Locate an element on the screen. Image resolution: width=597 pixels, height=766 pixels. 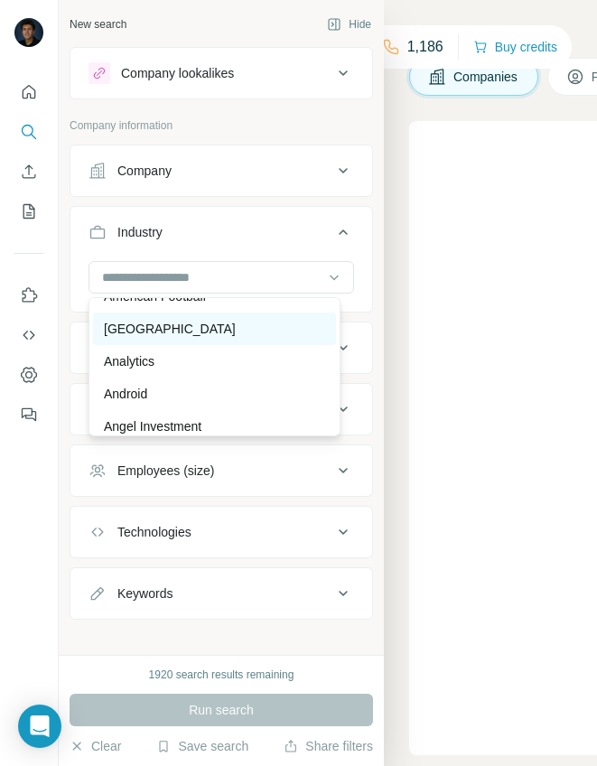
span: Companies is located at coordinates (486, 77).